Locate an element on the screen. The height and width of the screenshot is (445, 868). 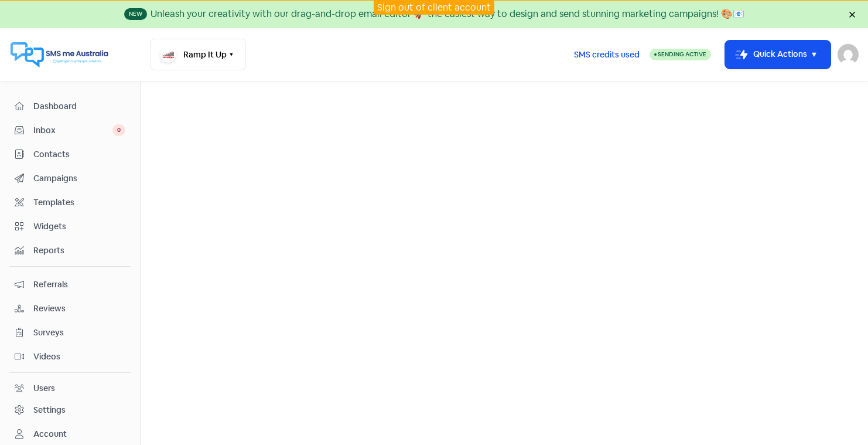
a: Sign out of client account is located at coordinates (434, 7).